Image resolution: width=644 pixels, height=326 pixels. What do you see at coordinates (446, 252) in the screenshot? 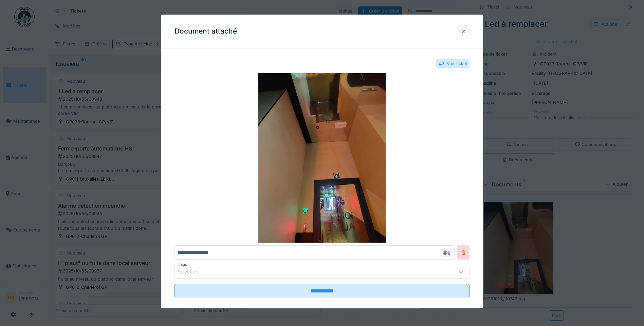
I see `div: .jpg` at bounding box center [446, 252].